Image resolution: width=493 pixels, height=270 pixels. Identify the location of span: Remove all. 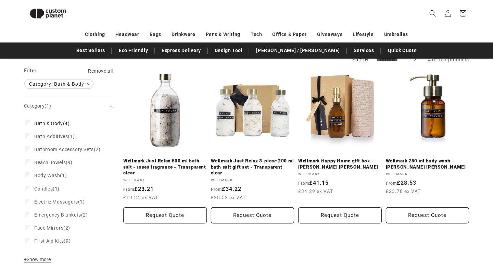
(100, 71).